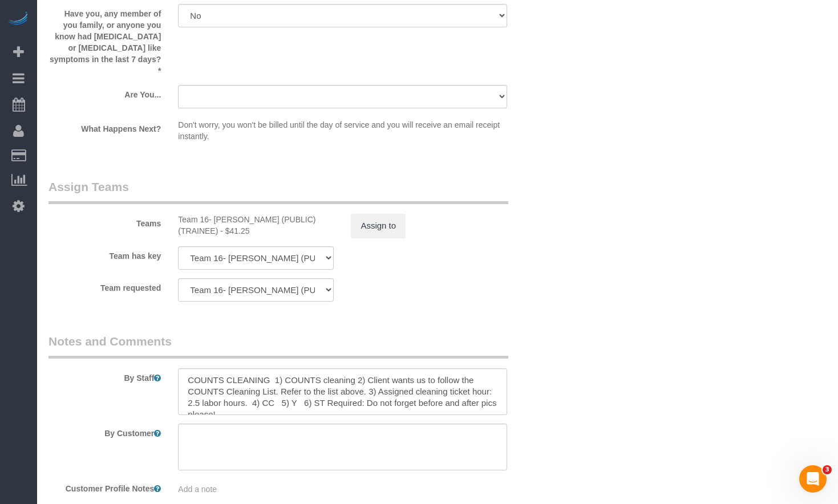 The image size is (838, 504). Describe the element at coordinates (104, 221) in the screenshot. I see `label: Teams` at that location.